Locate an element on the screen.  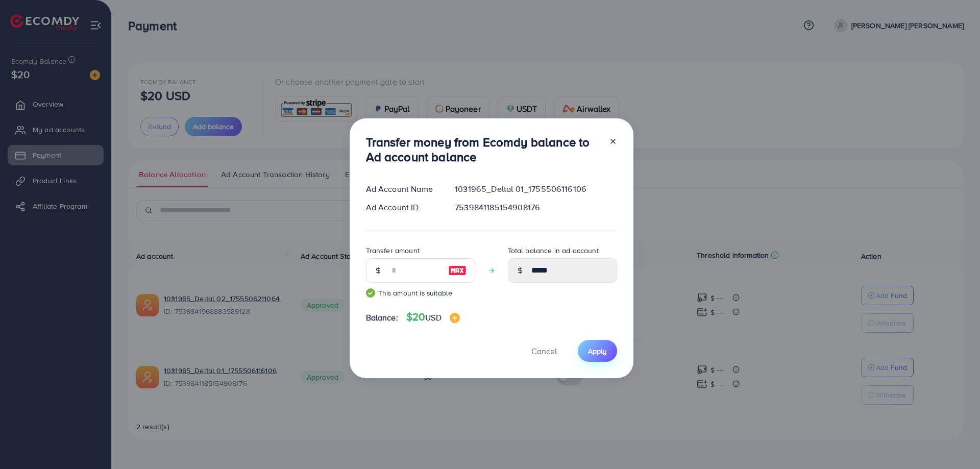
label: Total balance in ad account is located at coordinates (553, 250).